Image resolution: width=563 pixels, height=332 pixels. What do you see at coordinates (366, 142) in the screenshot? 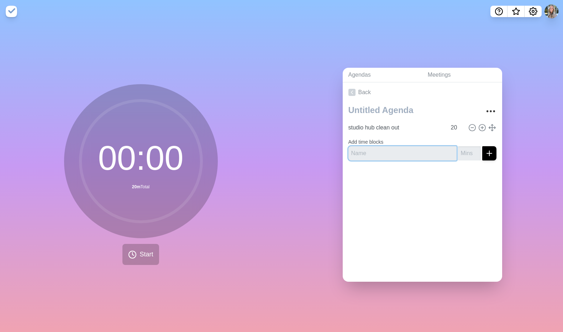
I see `label: Add time blocks` at bounding box center [366, 142].